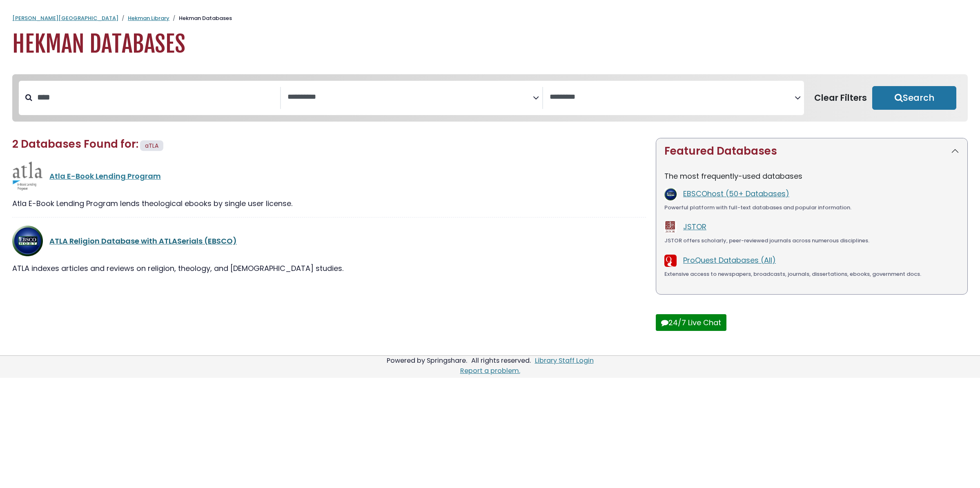  I want to click on button: Submit for Search Results, so click(914, 98).